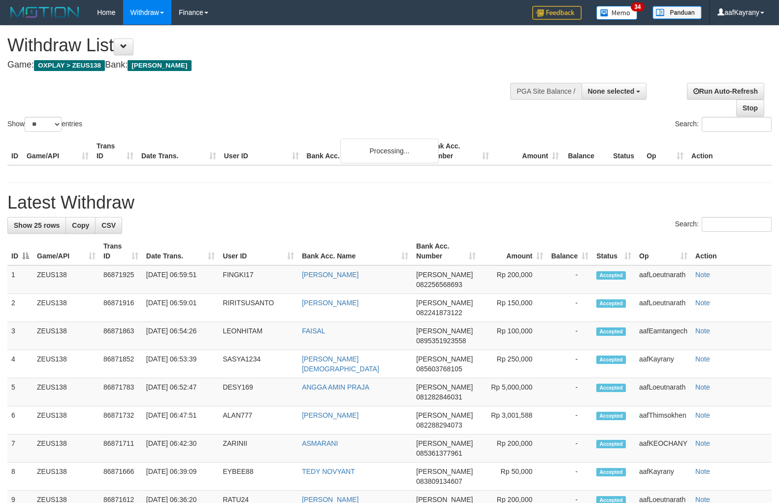  Describe the element at coordinates (20, 307) in the screenshot. I see `td: 2` at that location.